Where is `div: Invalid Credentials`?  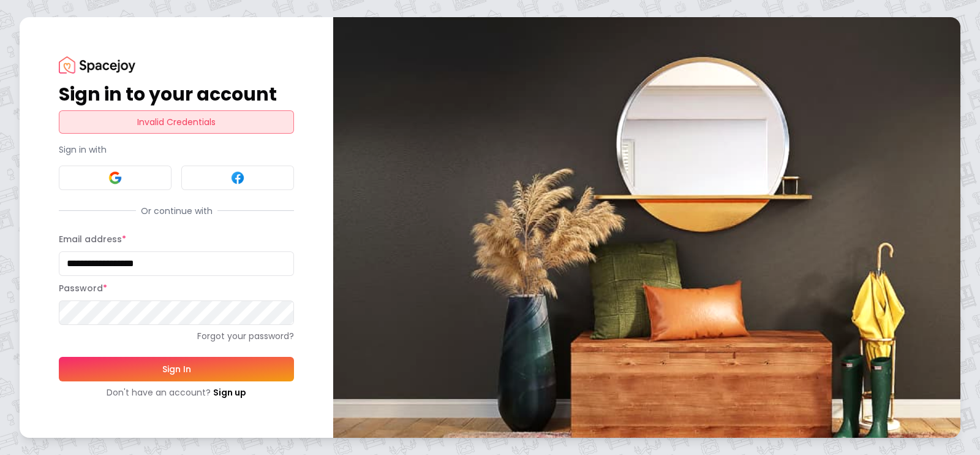 div: Invalid Credentials is located at coordinates (177, 122).